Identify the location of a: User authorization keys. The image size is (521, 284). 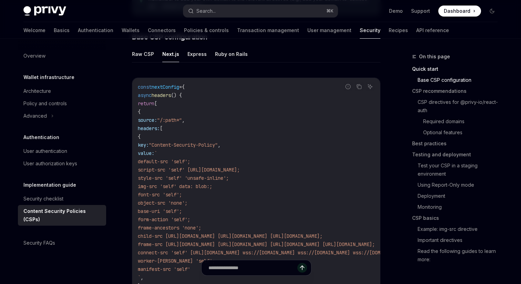
(62, 163).